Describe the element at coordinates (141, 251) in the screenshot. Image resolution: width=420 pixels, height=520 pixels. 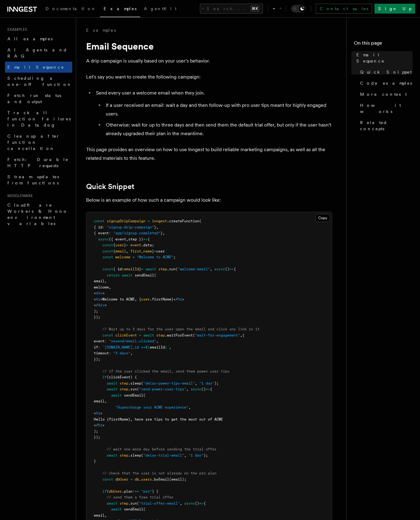
I see `span: first_name` at that location.